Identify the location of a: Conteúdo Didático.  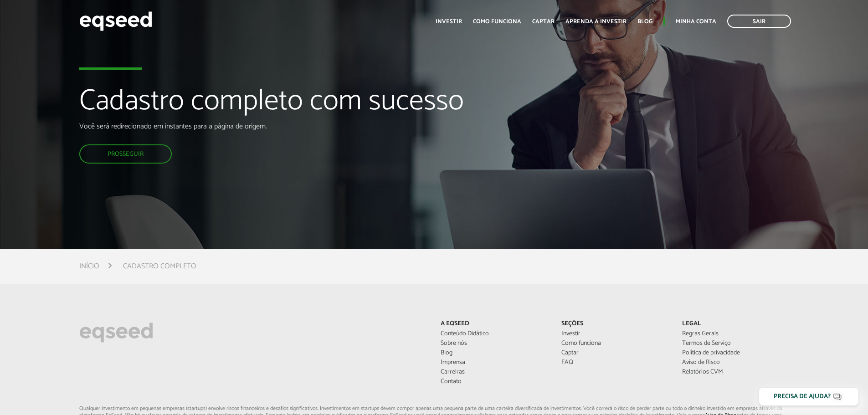
(494, 334).